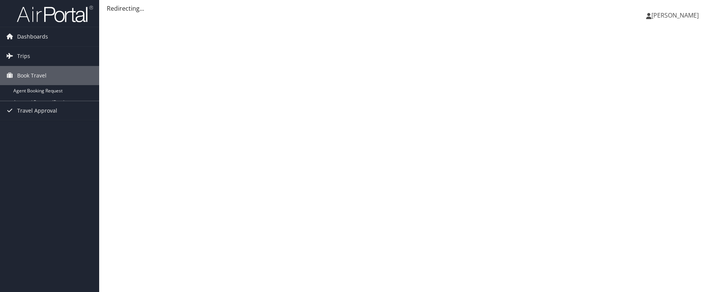 The image size is (714, 292). Describe the element at coordinates (32, 37) in the screenshot. I see `span: Dashboards` at that location.